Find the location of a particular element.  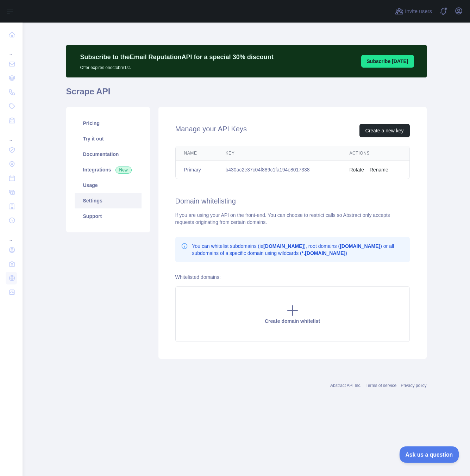

a: Integrations New is located at coordinates (108, 170).